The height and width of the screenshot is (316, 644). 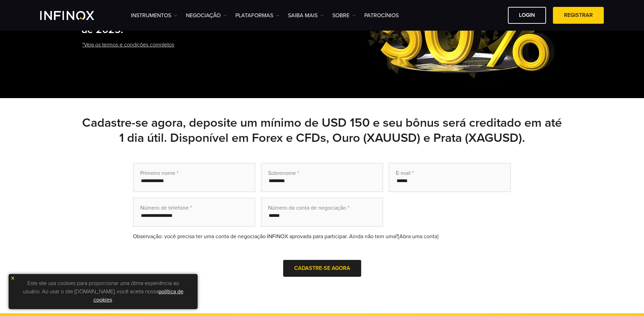 I want to click on a: NEGOCIAÇÃO, so click(x=207, y=15).